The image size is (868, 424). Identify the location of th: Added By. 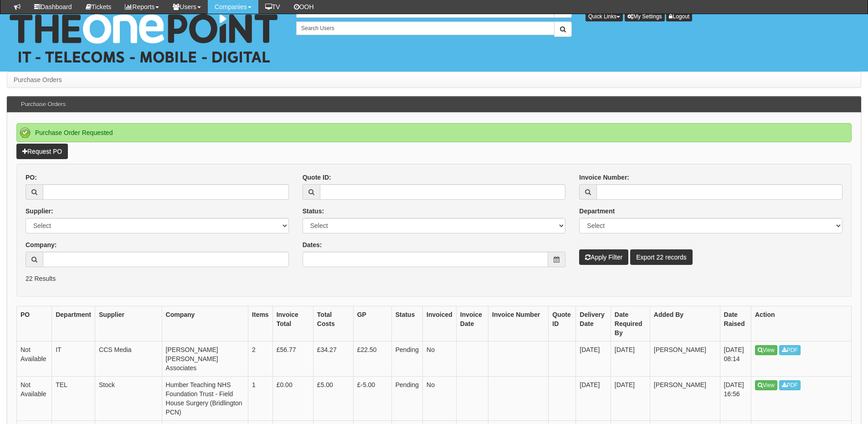
(685, 323).